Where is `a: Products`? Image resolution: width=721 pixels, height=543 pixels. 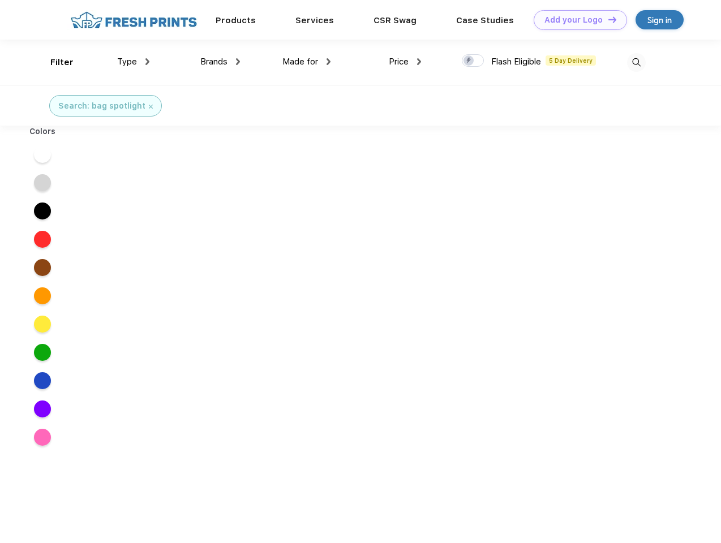 a: Products is located at coordinates (236, 20).